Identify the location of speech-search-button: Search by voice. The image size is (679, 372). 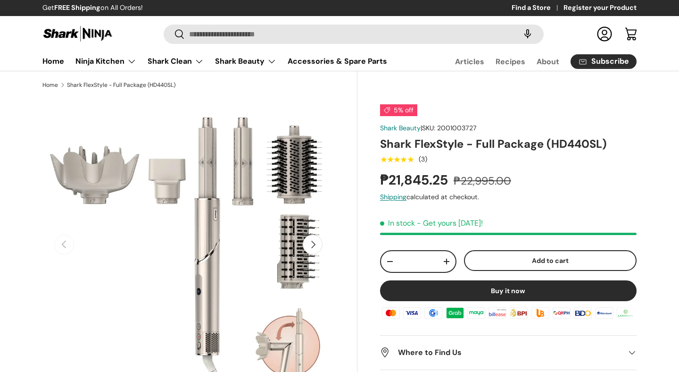
(528, 34).